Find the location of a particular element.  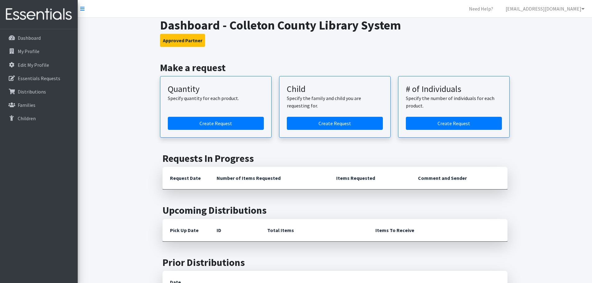

img: HumanEssentials is located at coordinates (39, 14).